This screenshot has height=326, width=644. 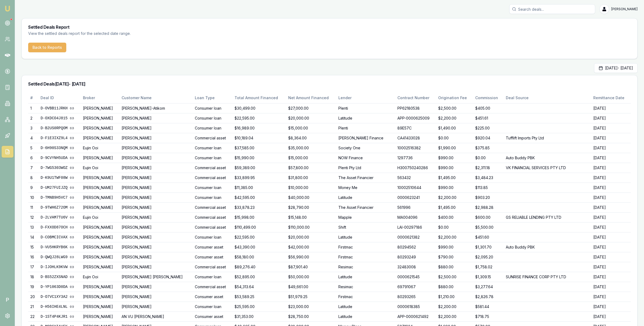 I want to click on td: 4, so click(x=33, y=138).